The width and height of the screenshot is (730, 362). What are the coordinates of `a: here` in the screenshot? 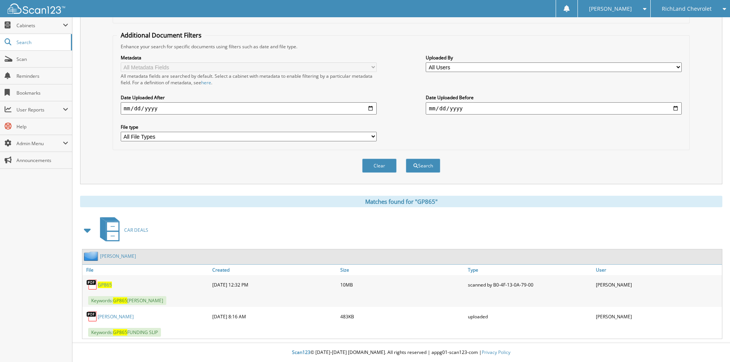 It's located at (206, 82).